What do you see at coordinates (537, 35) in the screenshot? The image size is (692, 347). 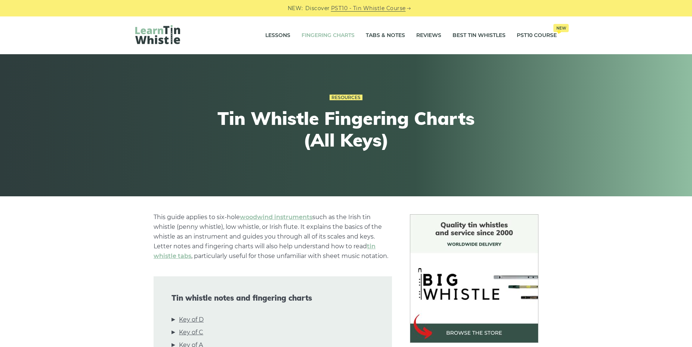 I see `a: PST10 CourseNew` at bounding box center [537, 35].